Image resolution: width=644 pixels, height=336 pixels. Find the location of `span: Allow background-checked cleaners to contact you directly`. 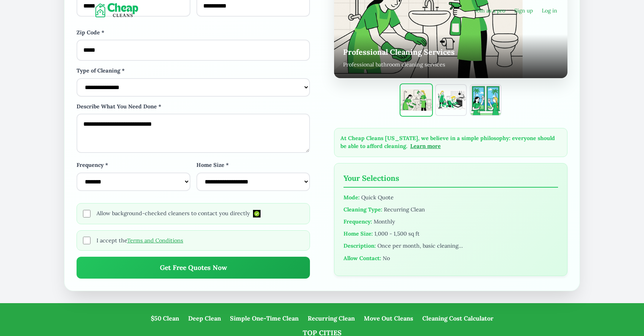

span: Allow background-checked cleaners to contact you directly is located at coordinates (179, 213).